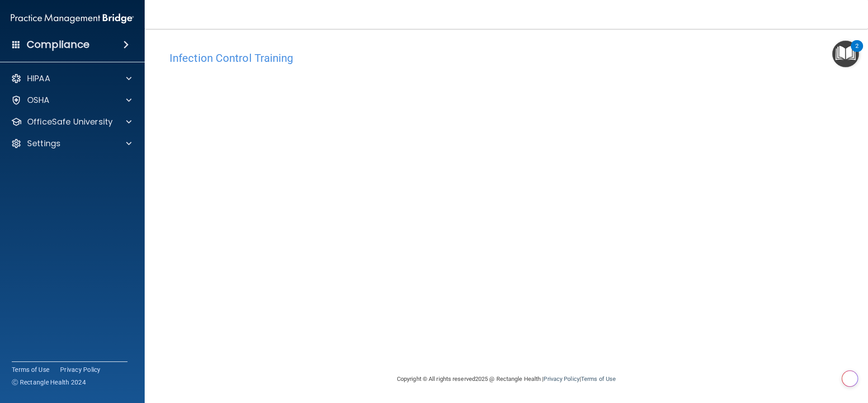 The width and height of the screenshot is (868, 403). I want to click on div: 2, so click(857, 52).